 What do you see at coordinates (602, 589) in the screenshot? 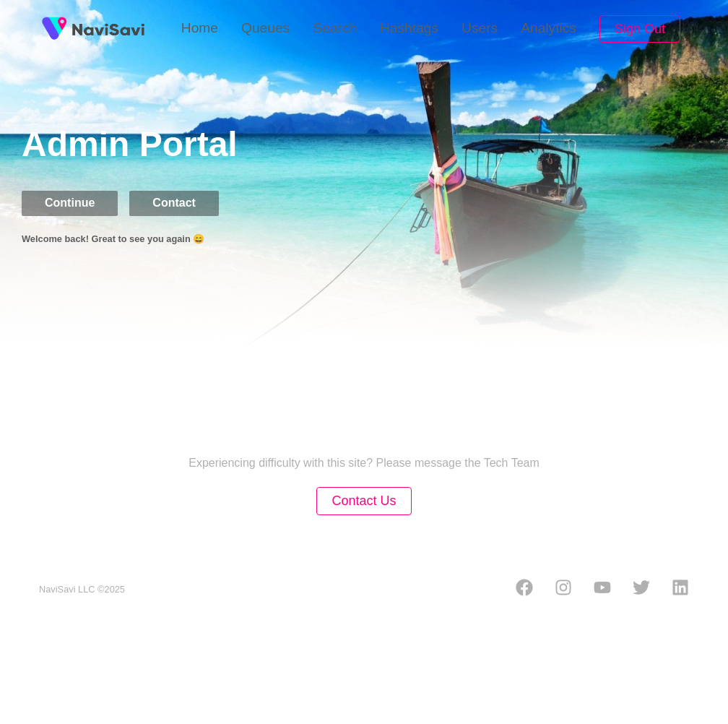
I see `a: Youtube` at bounding box center [602, 589].